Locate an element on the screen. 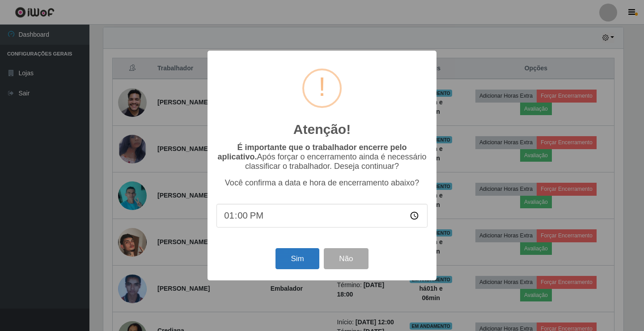 The image size is (644, 331). b: É importante que o trabalhador encerre pelo aplicativo. is located at coordinates (312, 152).